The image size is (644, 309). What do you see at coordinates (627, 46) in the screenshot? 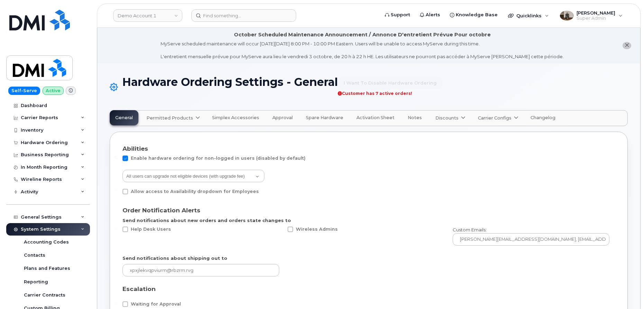
I see `button: close notification` at bounding box center [627, 46].